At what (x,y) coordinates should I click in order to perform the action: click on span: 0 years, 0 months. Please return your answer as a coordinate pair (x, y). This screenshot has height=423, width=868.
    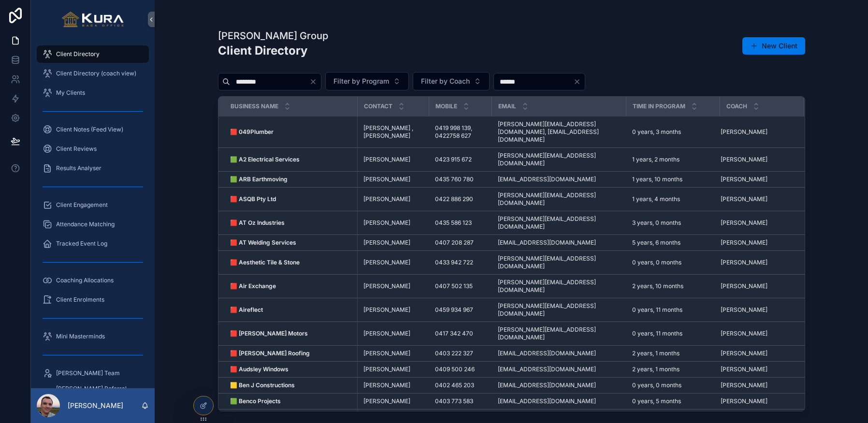
    Looking at the image, I should click on (657, 386).